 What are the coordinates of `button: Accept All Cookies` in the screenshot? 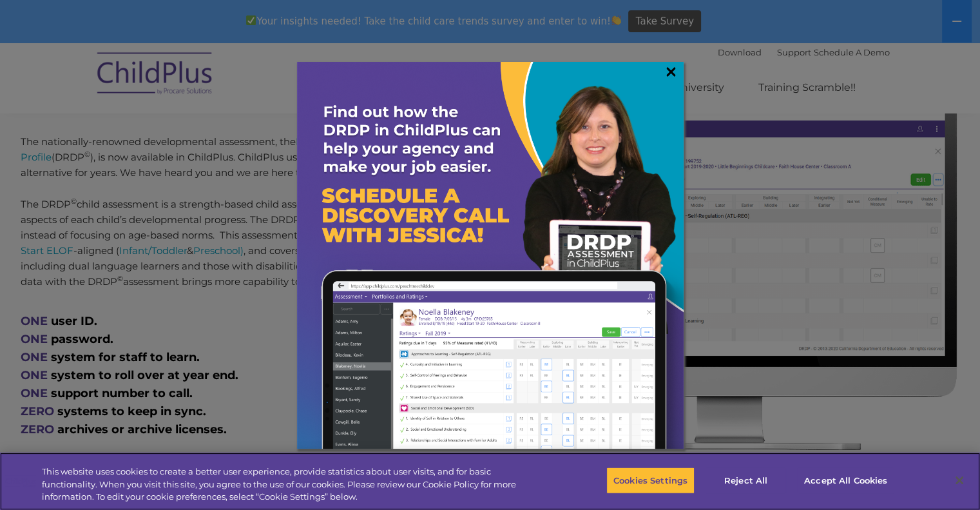 It's located at (845, 480).